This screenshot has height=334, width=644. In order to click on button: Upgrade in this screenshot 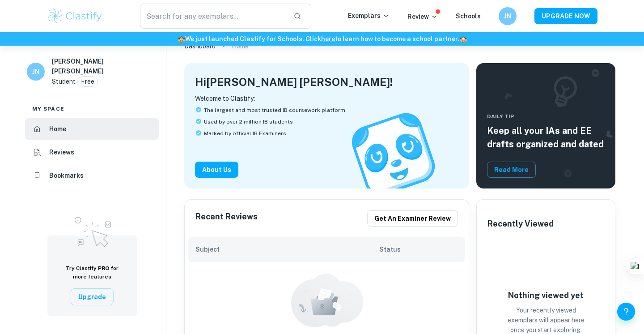, I will do `click(92, 297)`.